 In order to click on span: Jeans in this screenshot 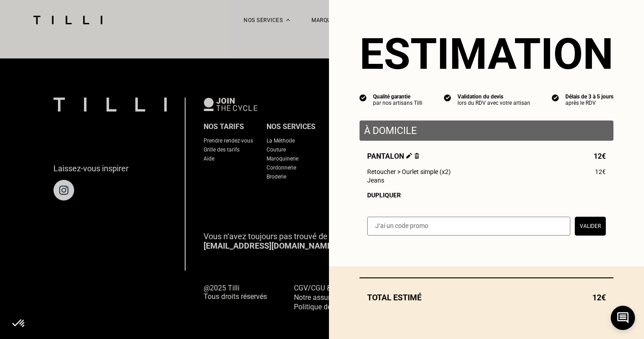, I will do `click(375, 180)`.